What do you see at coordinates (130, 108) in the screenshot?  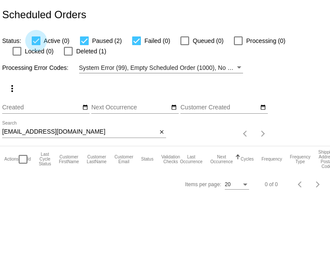 I see `input: Next Occurrence` at bounding box center [130, 108].